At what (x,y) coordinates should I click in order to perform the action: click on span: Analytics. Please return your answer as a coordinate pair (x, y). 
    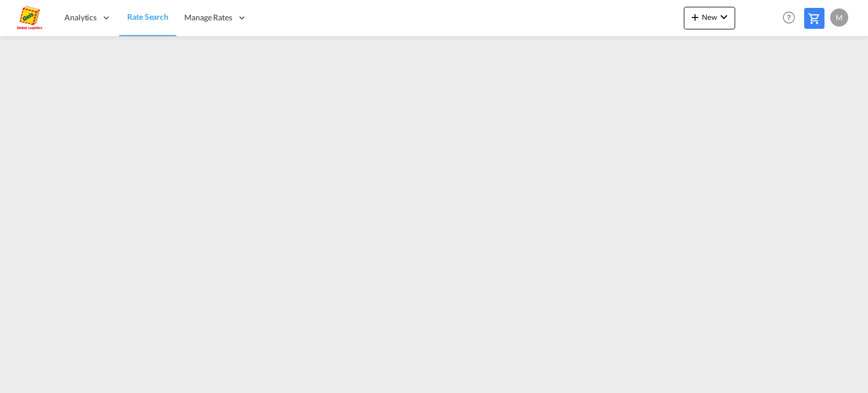
    Looking at the image, I should click on (80, 17).